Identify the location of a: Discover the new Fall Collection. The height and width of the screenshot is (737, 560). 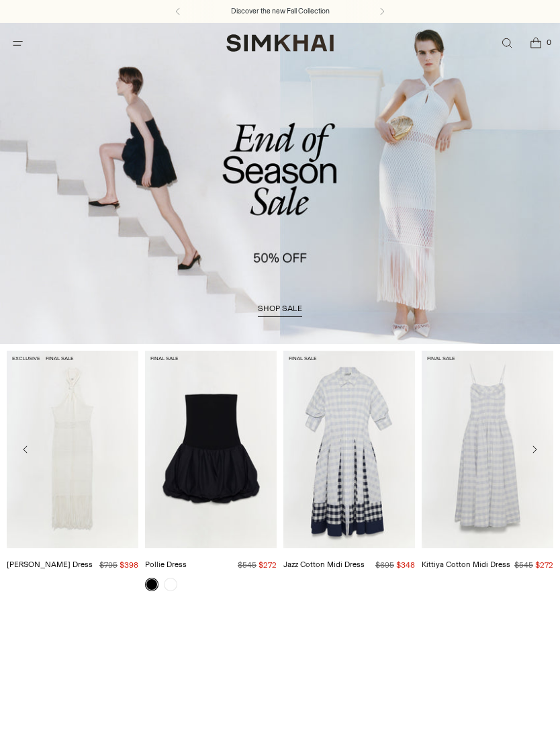
(280, 11).